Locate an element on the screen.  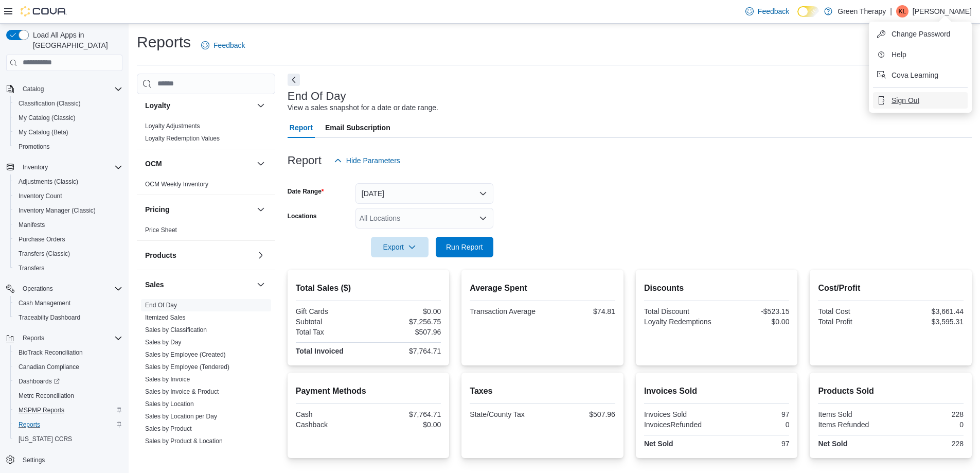
a: Promotions is located at coordinates (34, 147).